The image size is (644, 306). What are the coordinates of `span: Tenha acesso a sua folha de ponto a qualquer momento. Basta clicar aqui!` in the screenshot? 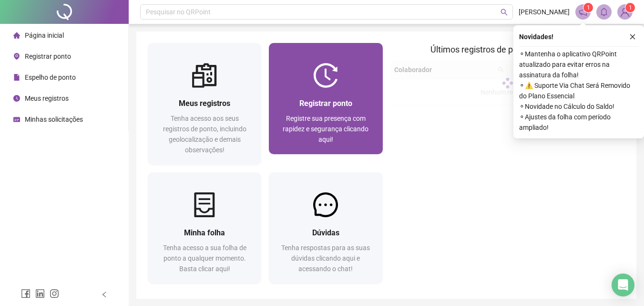 It's located at (204, 258).